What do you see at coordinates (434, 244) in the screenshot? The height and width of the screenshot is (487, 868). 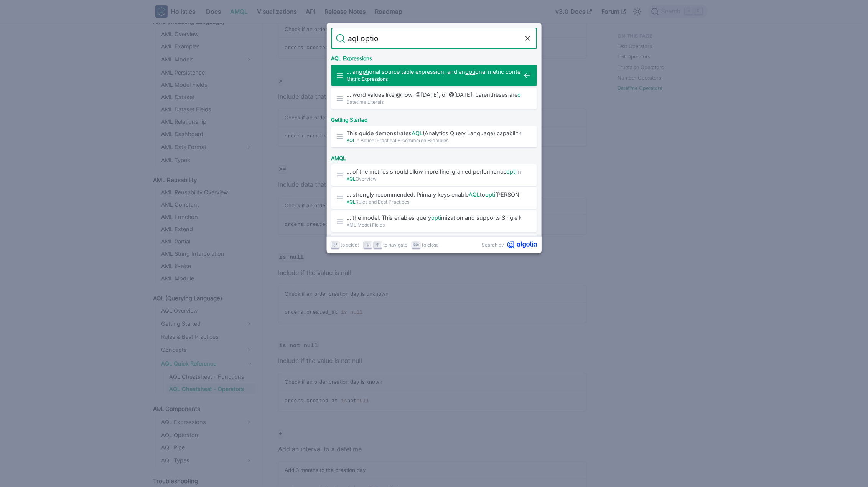 I see `a: Optional parameters​AML Function` at bounding box center [434, 244].